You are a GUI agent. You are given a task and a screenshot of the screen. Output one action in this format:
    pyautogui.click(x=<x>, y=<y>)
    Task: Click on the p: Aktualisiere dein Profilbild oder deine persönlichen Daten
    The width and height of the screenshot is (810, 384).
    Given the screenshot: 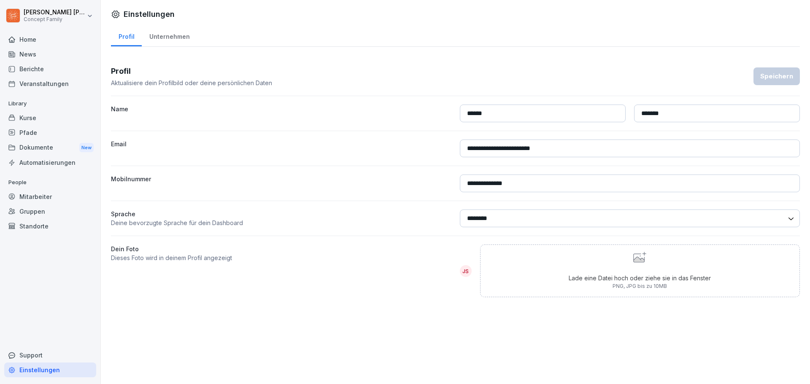 What is the action you would take?
    pyautogui.click(x=192, y=83)
    